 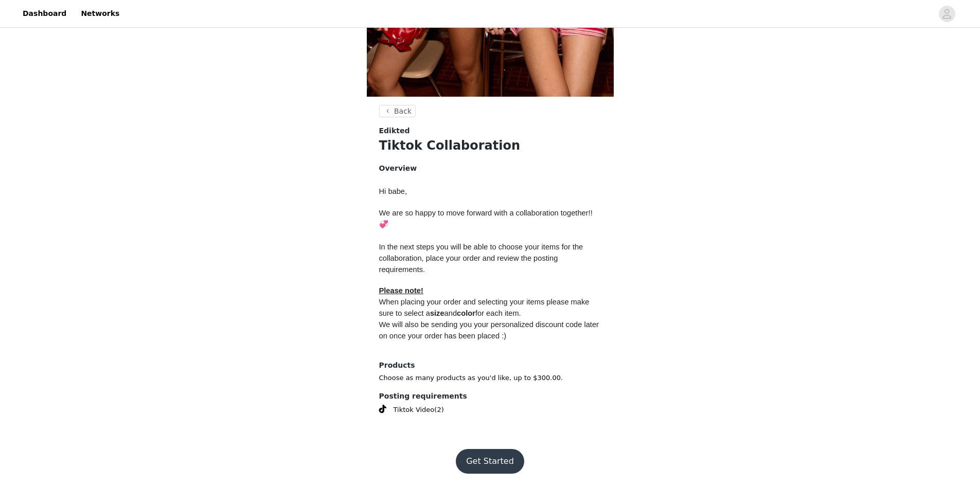 What do you see at coordinates (490, 331) in the screenshot?
I see `span: We will also be sending you your personalized discount code later on once your order has been pla...` at bounding box center [490, 331].